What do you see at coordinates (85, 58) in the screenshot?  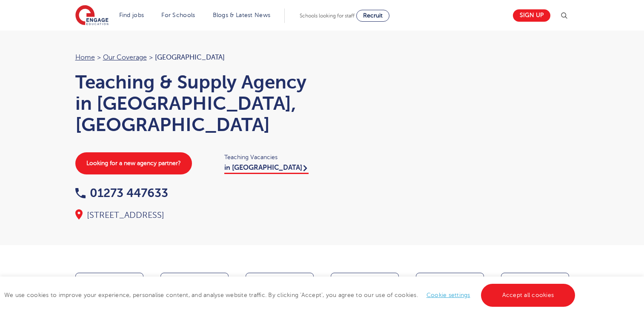 I see `a: Home` at bounding box center [85, 58].